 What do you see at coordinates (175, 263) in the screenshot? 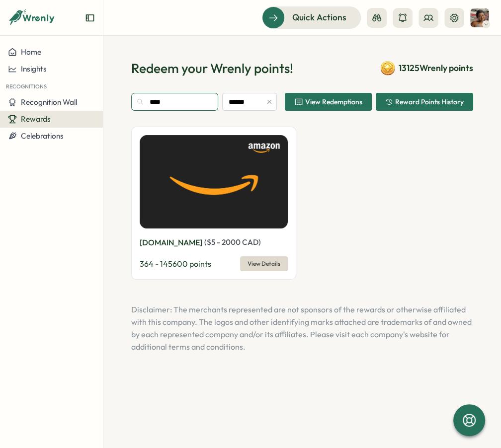
I see `span: 364 - 145600 points` at bounding box center [175, 263].